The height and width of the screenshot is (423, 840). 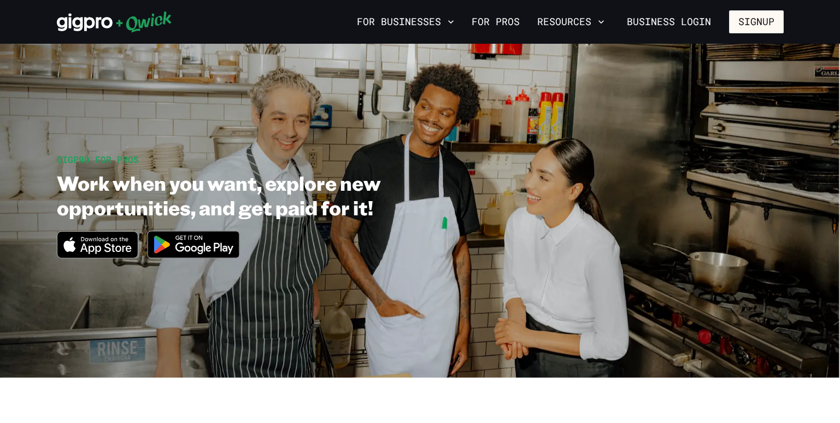 What do you see at coordinates (194, 244) in the screenshot?
I see `img: Get it on Google Play` at bounding box center [194, 244].